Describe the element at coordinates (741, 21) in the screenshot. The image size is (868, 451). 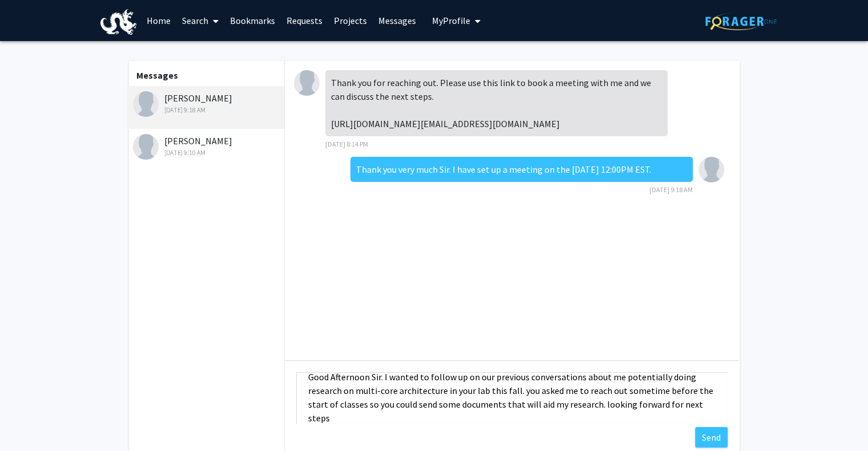
I see `img: ForagerOne Logo` at that location.